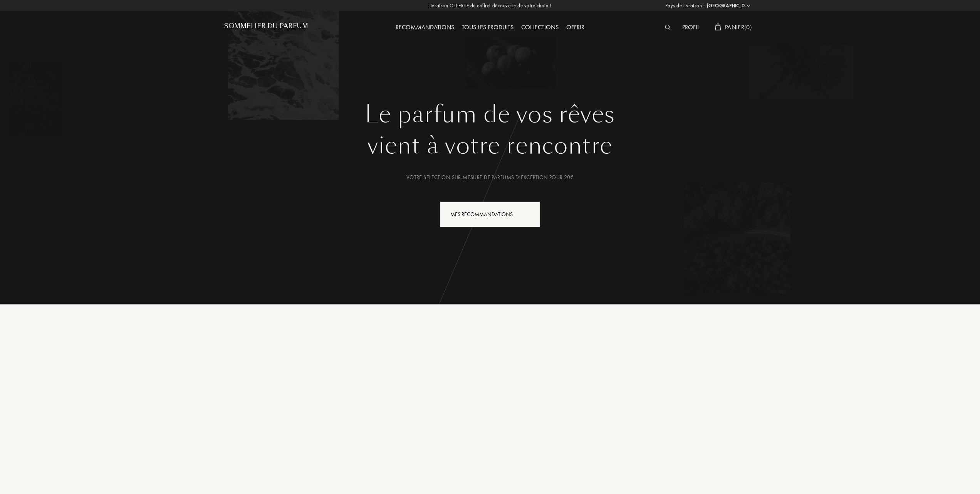 The width and height of the screenshot is (980, 494). What do you see at coordinates (490, 145) in the screenshot?
I see `div: vient à votre rencontre` at bounding box center [490, 145].